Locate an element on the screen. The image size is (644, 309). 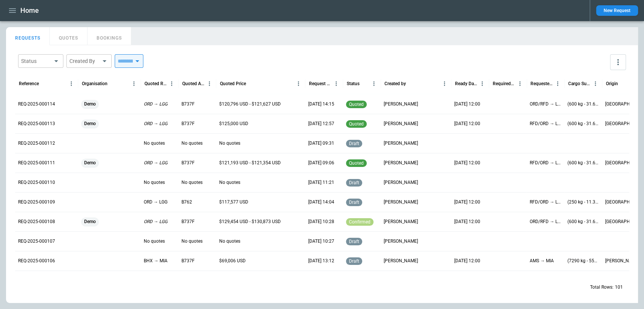
button: New Request is located at coordinates (617, 11).